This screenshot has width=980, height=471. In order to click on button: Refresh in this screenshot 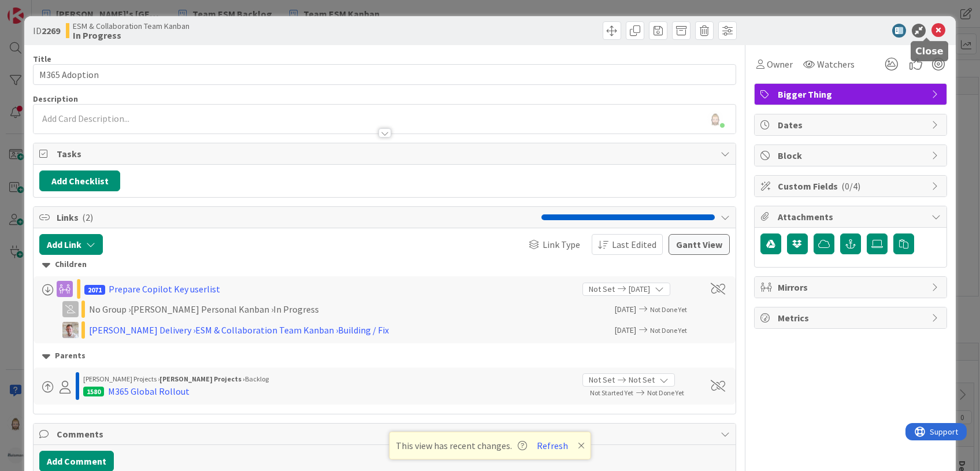, I will do `click(553, 446)`.